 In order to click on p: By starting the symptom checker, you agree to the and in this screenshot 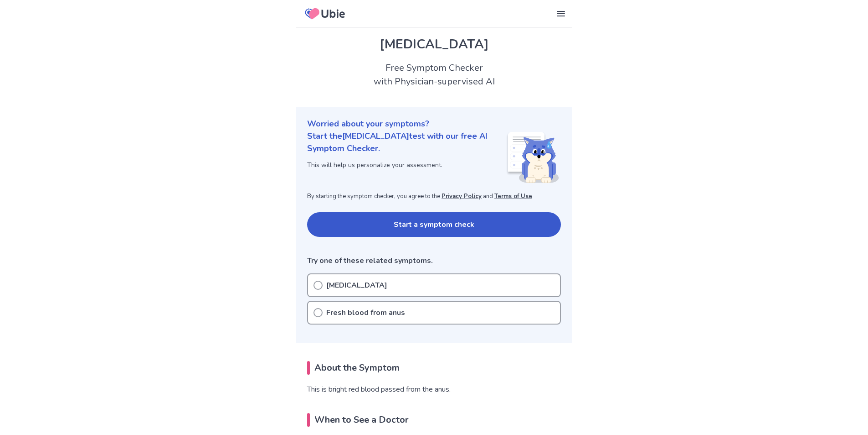, I will do `click(434, 197)`.